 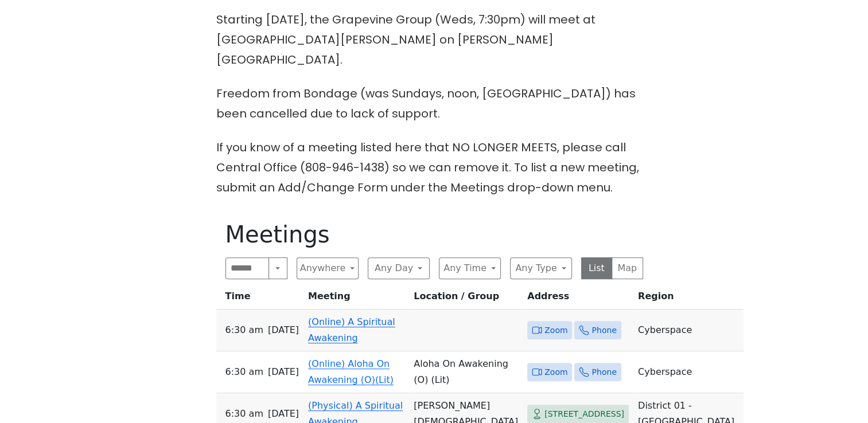 What do you see at coordinates (596, 269) in the screenshot?
I see `button: List` at bounding box center [596, 269].